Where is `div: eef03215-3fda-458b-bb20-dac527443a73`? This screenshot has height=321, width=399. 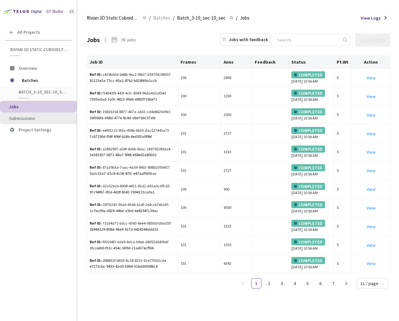 div: eef03215-3fda-458b-bb20-dac527443a73 is located at coordinates (131, 130).